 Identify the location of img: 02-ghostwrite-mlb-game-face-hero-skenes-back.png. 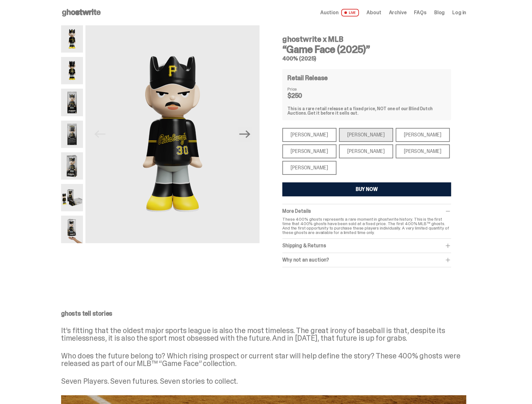
(72, 71).